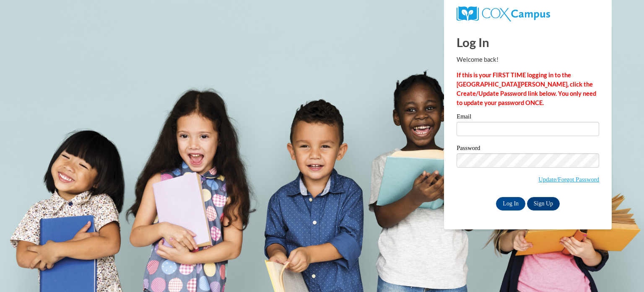 The image size is (644, 292). Describe the element at coordinates (503, 14) in the screenshot. I see `img: COX Campus` at that location.